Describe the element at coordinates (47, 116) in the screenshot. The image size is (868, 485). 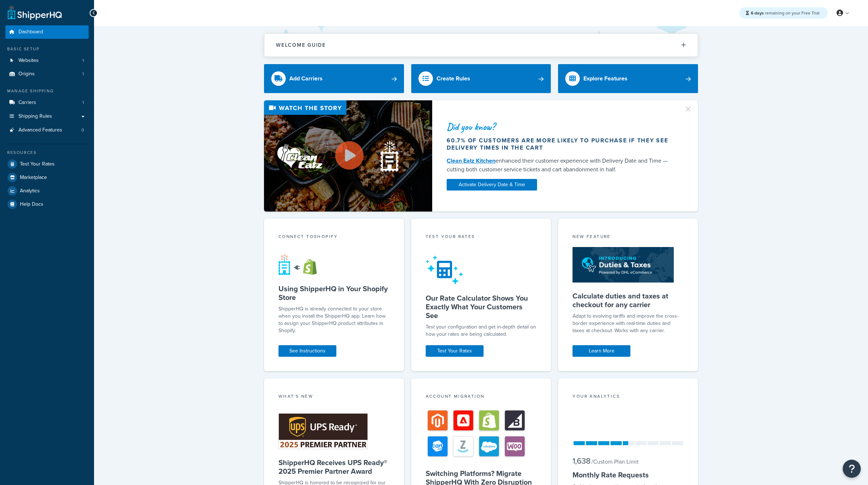
I see `li: Shipping Rules` at that location.